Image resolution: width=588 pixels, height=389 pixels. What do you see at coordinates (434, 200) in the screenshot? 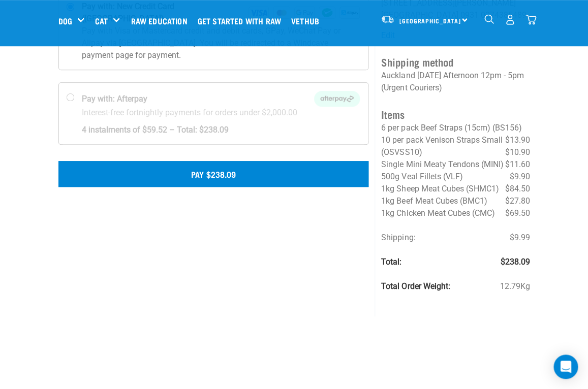
I see `span: 1kg Beef Meat Cubes (BMC1)` at bounding box center [434, 200].